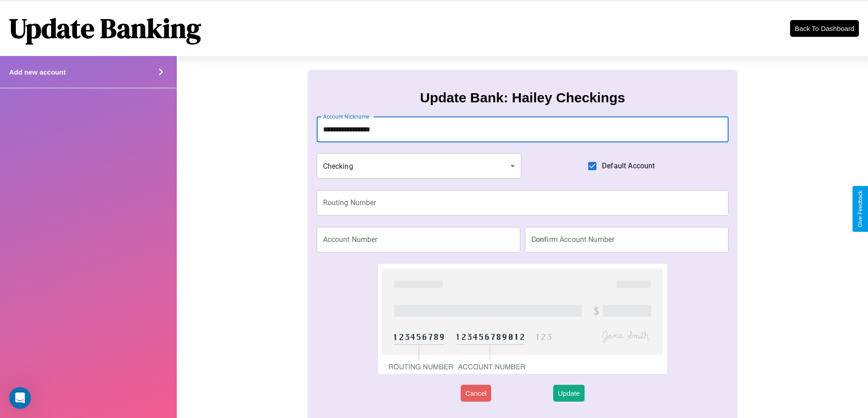 This screenshot has height=418, width=868. Describe the element at coordinates (860, 209) in the screenshot. I see `div: Give Feedback` at that location.